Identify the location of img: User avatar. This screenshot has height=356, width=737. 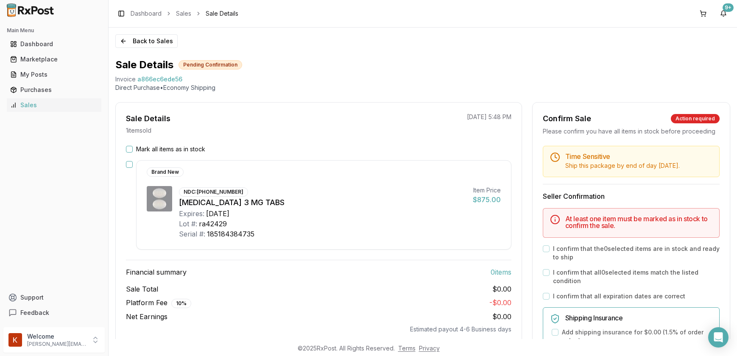
(15, 340).